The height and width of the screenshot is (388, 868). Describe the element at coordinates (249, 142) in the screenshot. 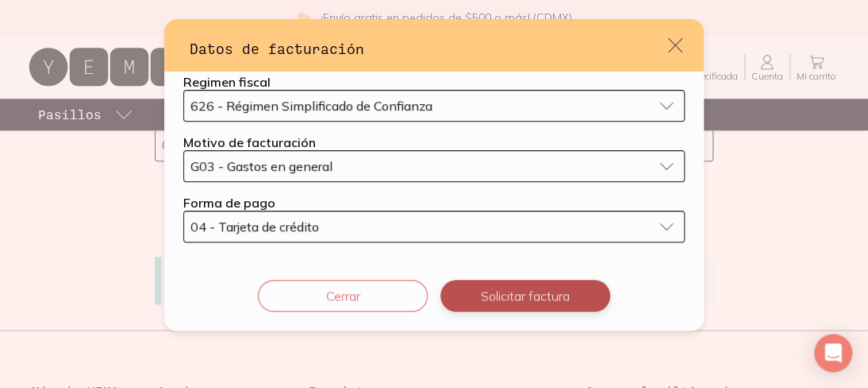

I see `label: Motivo de facturación` at that location.